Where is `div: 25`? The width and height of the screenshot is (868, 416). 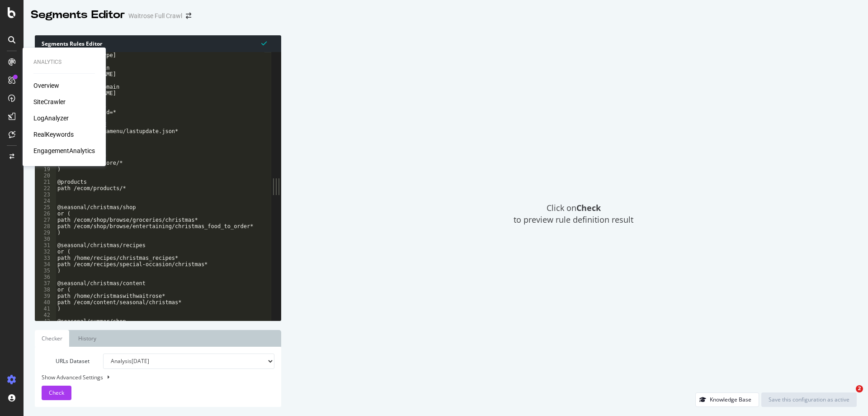 div: 25 is located at coordinates (45, 207).